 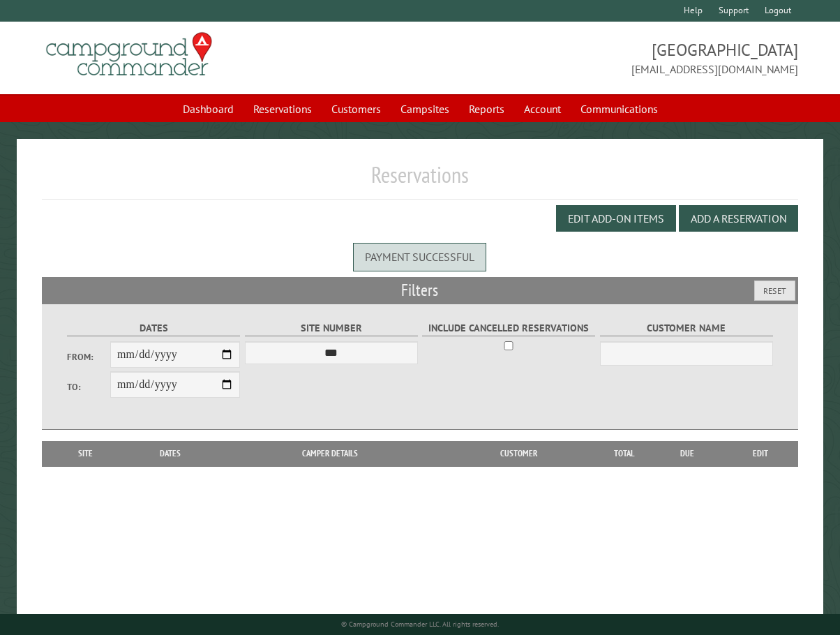 What do you see at coordinates (420, 624) in the screenshot?
I see `small: © Campground Commander LLC. All rights reserved.` at bounding box center [420, 624].